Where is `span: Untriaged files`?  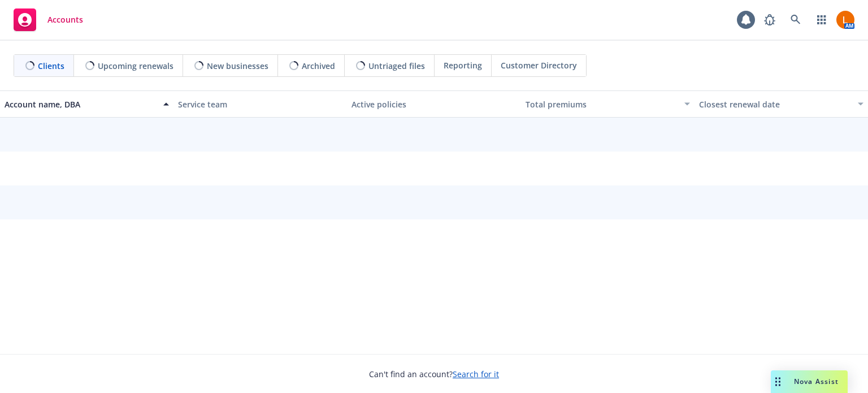 span: Untriaged files is located at coordinates (396, 66).